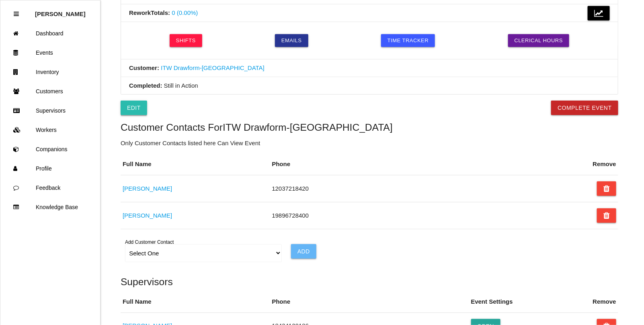 The height and width of the screenshot is (325, 644). What do you see at coordinates (50, 53) in the screenshot?
I see `a: Events` at bounding box center [50, 53].